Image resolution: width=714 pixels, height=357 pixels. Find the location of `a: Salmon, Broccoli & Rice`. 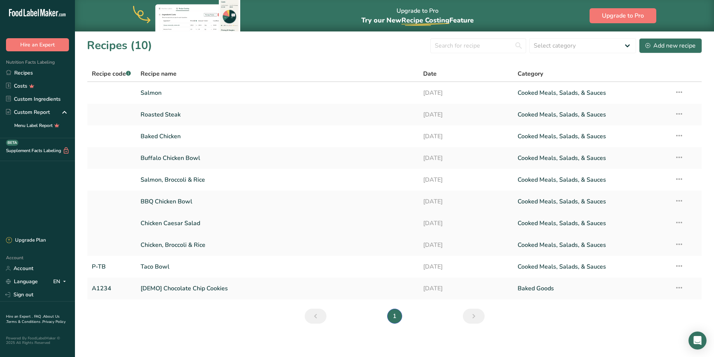

a: Salmon, Broccoli & Rice is located at coordinates (277, 180).